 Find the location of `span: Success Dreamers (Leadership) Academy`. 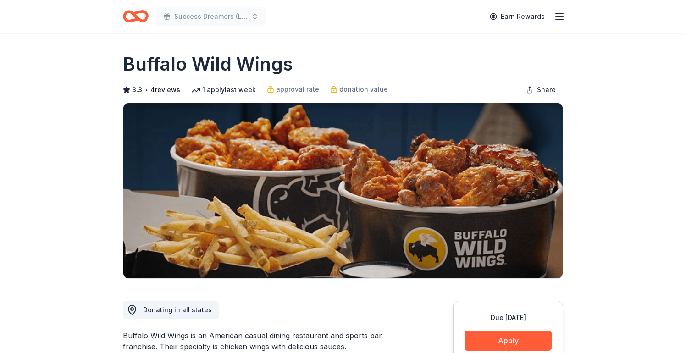

span: Success Dreamers (Leadership) Academy is located at coordinates (211, 16).